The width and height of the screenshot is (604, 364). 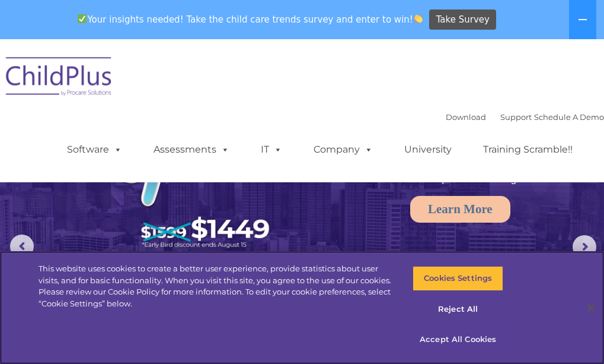 I want to click on div: This website uses cookies to create a better user experience, provide statistics about user visit..., so click(x=216, y=286).